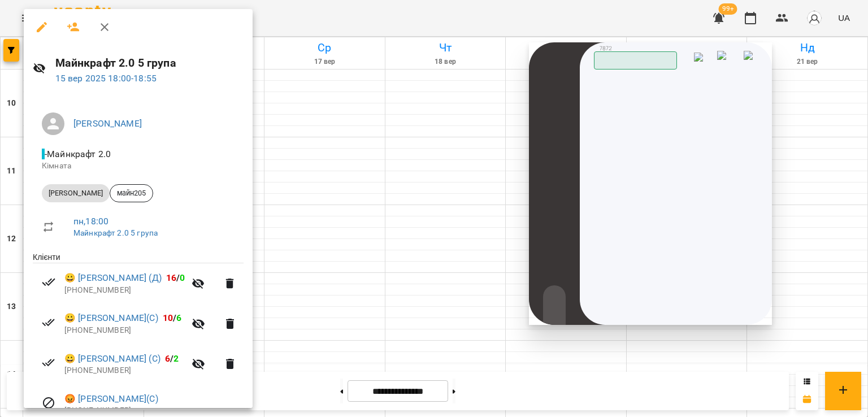 Image resolution: width=868 pixels, height=417 pixels. What do you see at coordinates (176, 359) in the screenshot?
I see `span: 2` at bounding box center [176, 359].